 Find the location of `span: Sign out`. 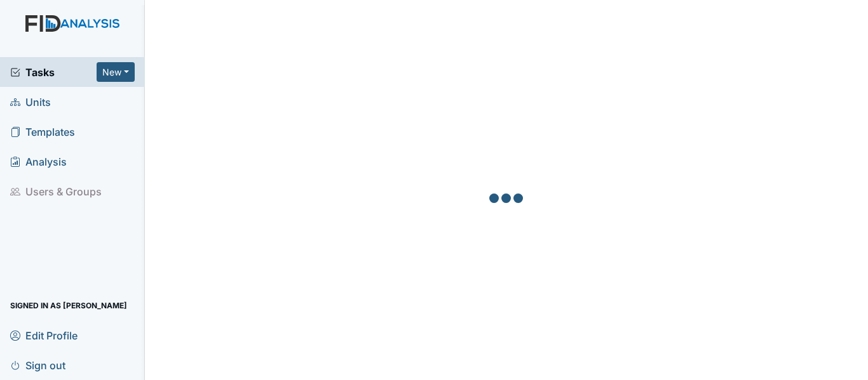

span: Sign out is located at coordinates (37, 364).